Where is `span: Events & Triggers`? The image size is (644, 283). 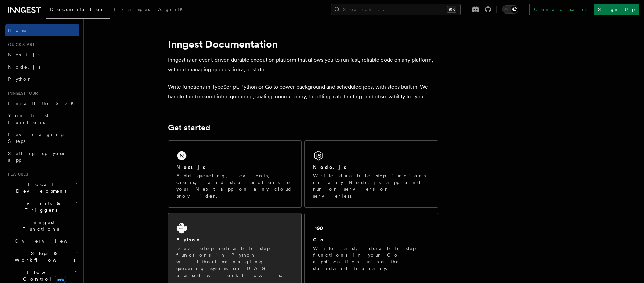
span: Events & Triggers is located at coordinates (40, 207).